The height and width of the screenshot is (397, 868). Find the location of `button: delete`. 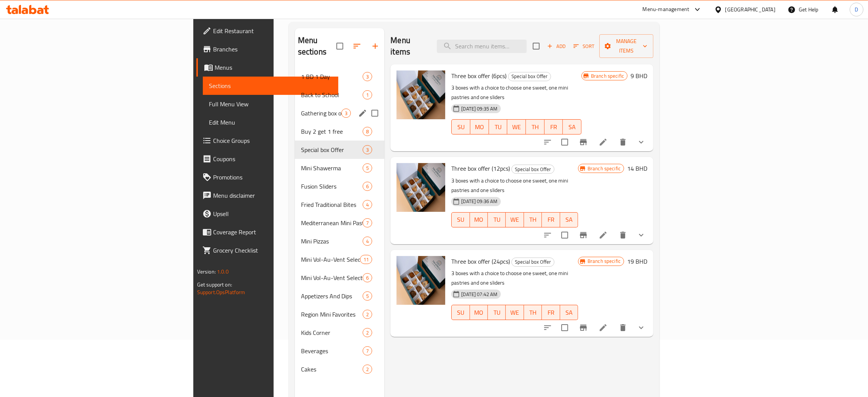

button: delete is located at coordinates (623, 328).